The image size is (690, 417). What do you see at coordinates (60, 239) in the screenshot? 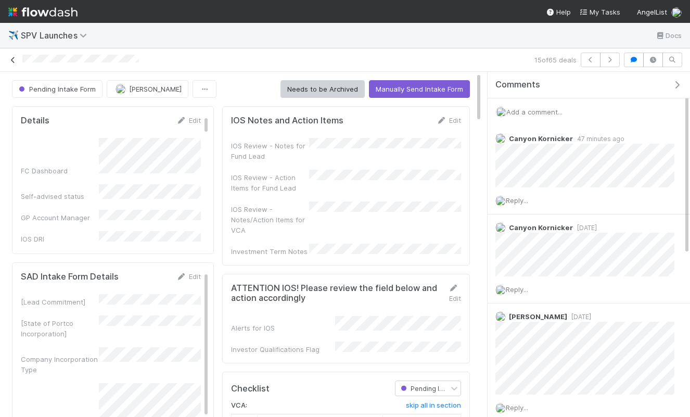
I see `div: IOS DRI` at bounding box center [60, 239].